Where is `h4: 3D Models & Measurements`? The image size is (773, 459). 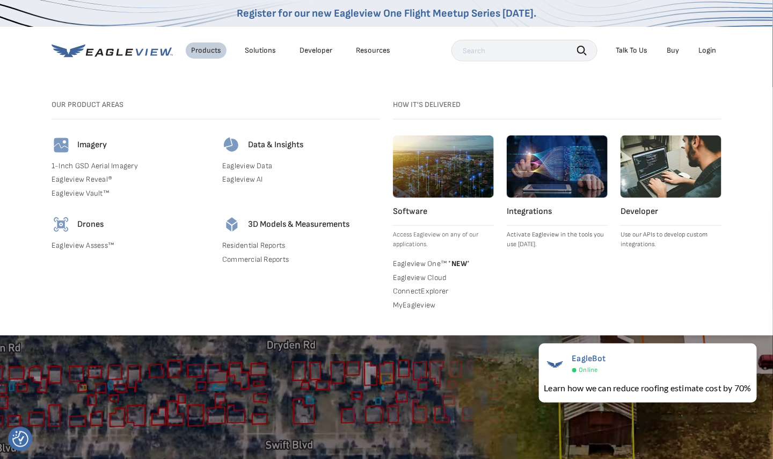 h4: 3D Models & Measurements is located at coordinates (299, 224).